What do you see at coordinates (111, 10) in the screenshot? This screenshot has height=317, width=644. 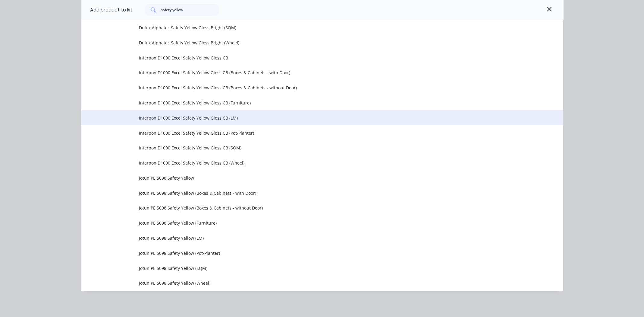 I see `div: Add product to kit` at bounding box center [111, 10].